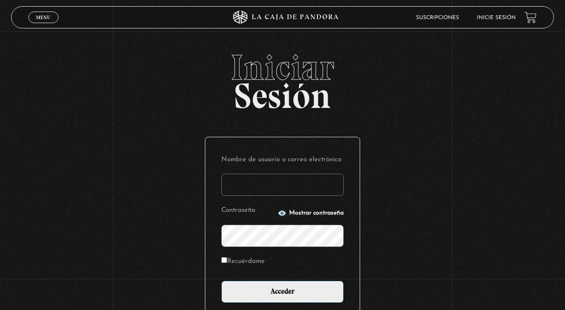 The image size is (565, 310). I want to click on span: Menu, so click(43, 17).